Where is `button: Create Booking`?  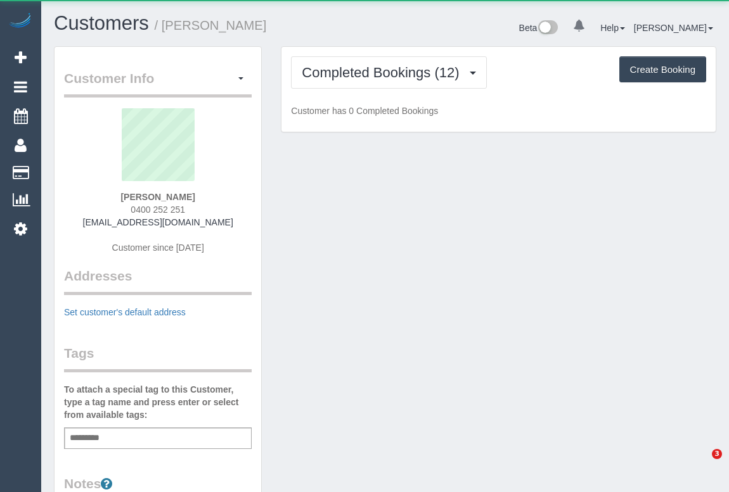 button: Create Booking is located at coordinates (662, 70).